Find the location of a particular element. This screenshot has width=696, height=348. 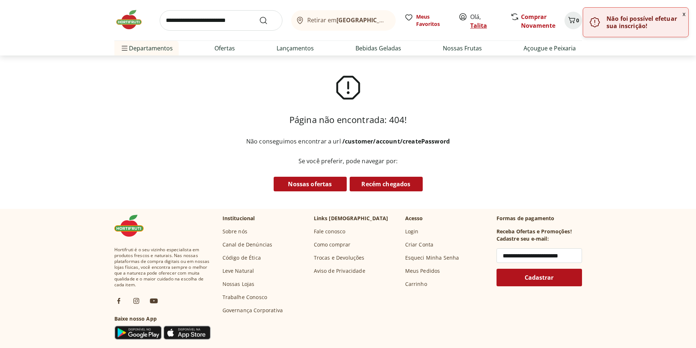

span: 0 is located at coordinates (578, 20).